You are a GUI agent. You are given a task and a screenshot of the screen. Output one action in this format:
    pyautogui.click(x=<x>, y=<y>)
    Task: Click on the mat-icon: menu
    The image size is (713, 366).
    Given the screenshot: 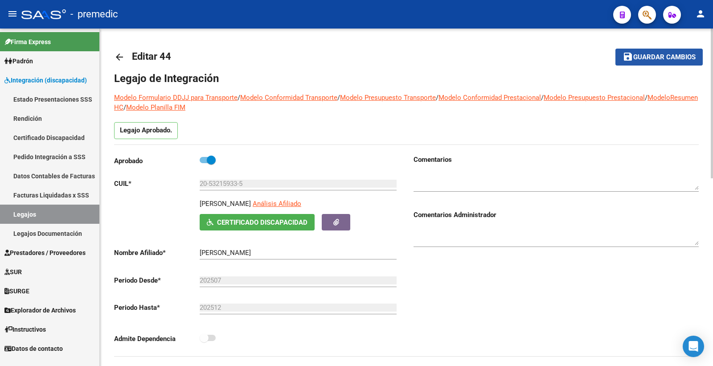 What is the action you would take?
    pyautogui.click(x=12, y=14)
    